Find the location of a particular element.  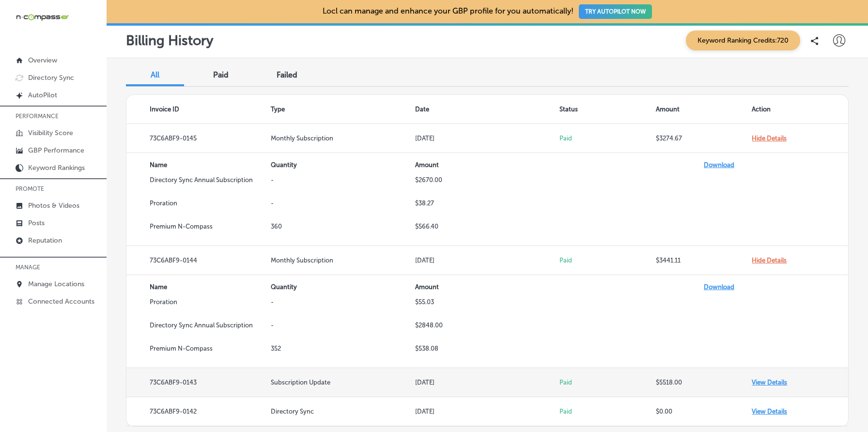

td: $3441.11 is located at coordinates (703, 260).